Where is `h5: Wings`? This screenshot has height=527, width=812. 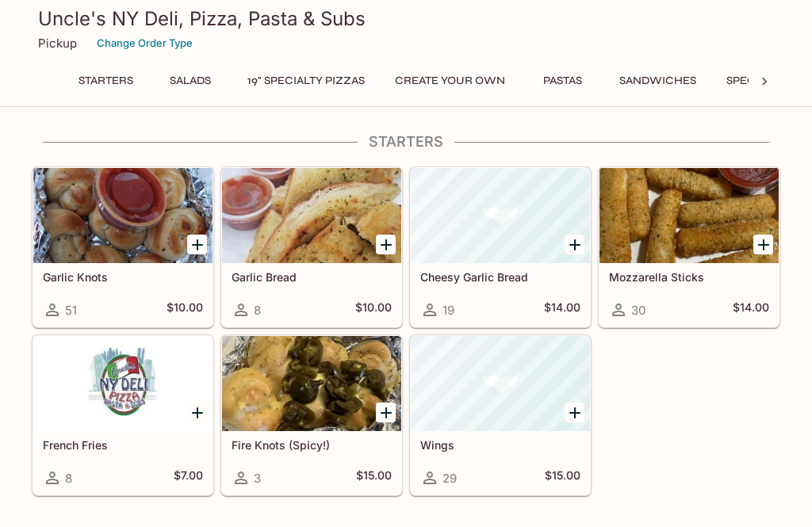
h5: Wings is located at coordinates (500, 444).